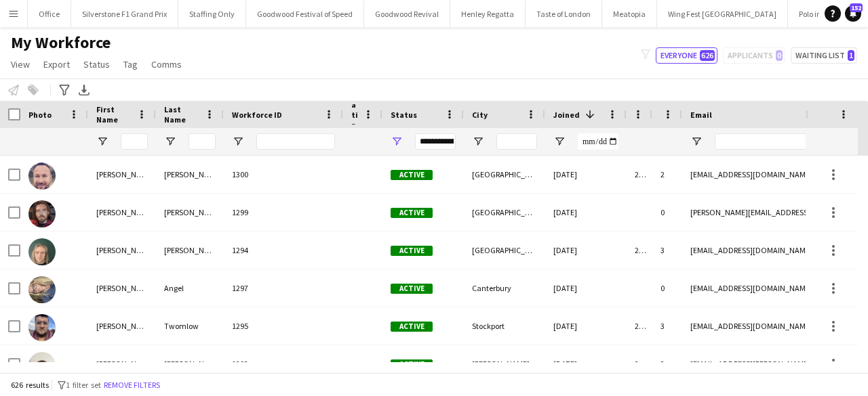 The width and height of the screenshot is (868, 396). I want to click on img: Dale Winton, so click(42, 176).